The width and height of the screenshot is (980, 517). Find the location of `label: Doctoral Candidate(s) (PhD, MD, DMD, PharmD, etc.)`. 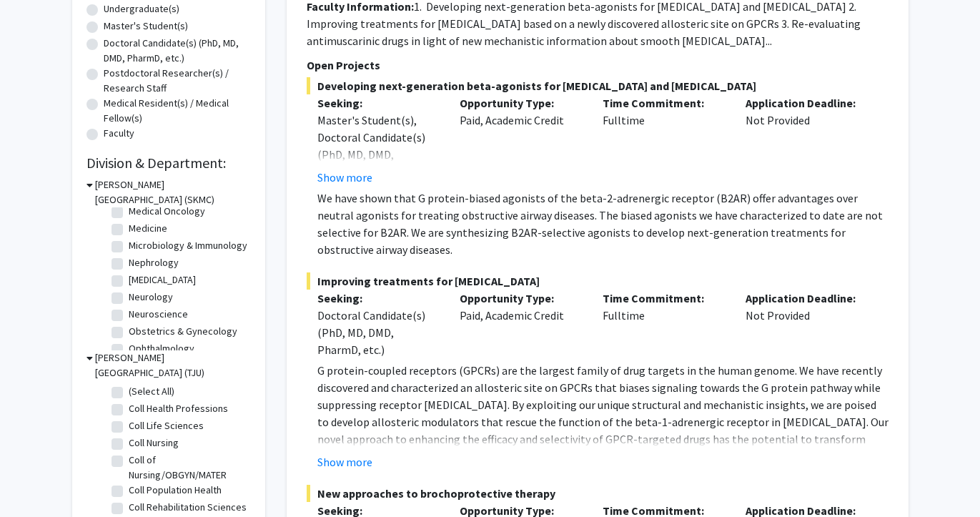

label: Doctoral Candidate(s) (PhD, MD, DMD, PharmD, etc.) is located at coordinates (178, 51).